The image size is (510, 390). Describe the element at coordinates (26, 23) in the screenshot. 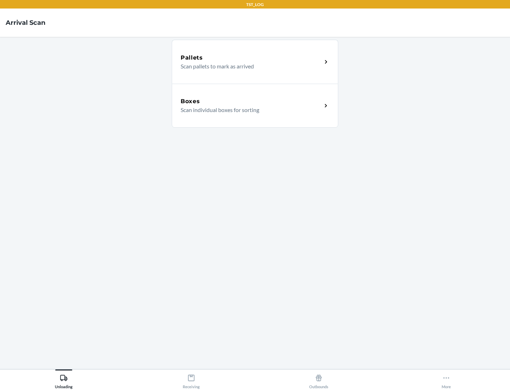

I see `h4: Arrival Scan` at that location.